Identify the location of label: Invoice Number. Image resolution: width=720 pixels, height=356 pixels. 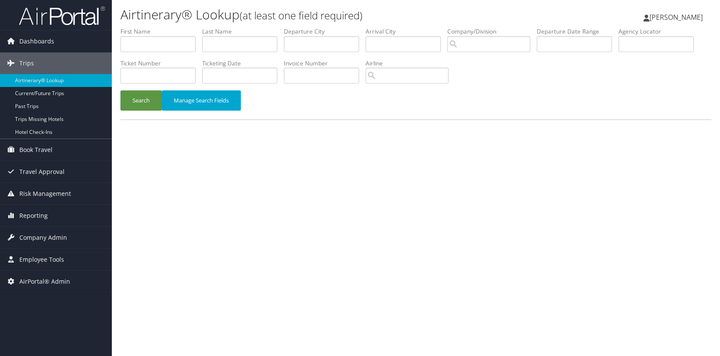
(325, 63).